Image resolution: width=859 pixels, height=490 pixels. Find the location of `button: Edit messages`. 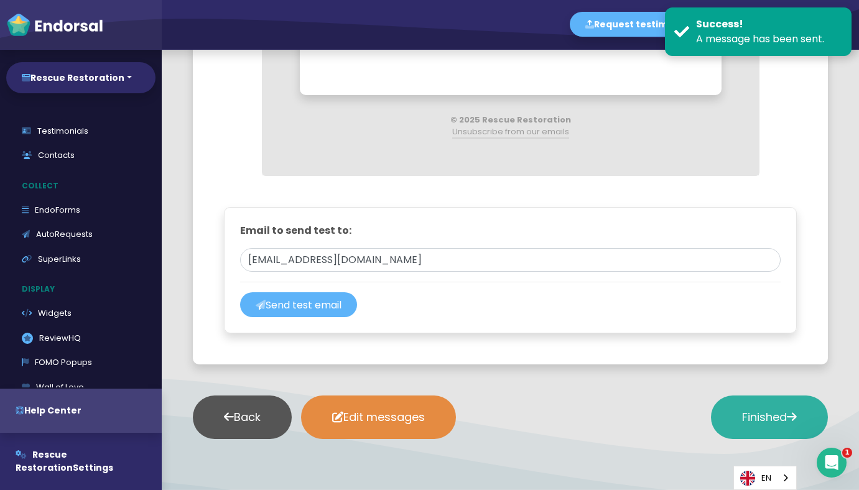

button: Edit messages is located at coordinates (378, 417).